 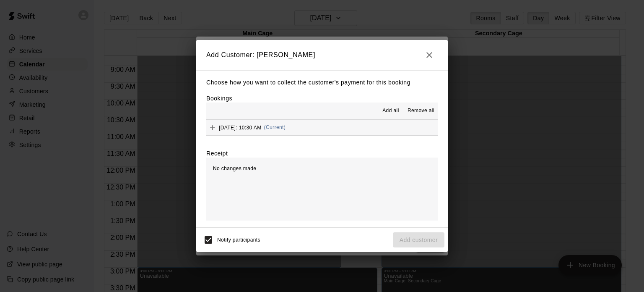 What do you see at coordinates (421, 111) in the screenshot?
I see `span: Remove all` at bounding box center [421, 111].